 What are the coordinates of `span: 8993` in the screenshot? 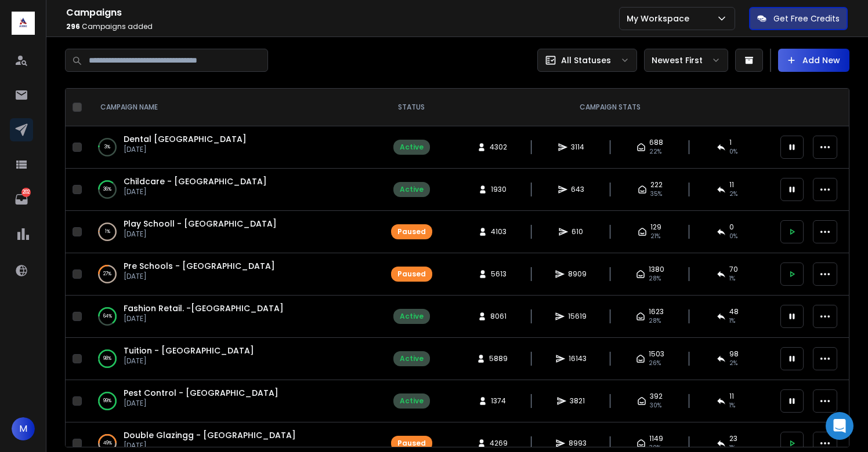 It's located at (577, 444).